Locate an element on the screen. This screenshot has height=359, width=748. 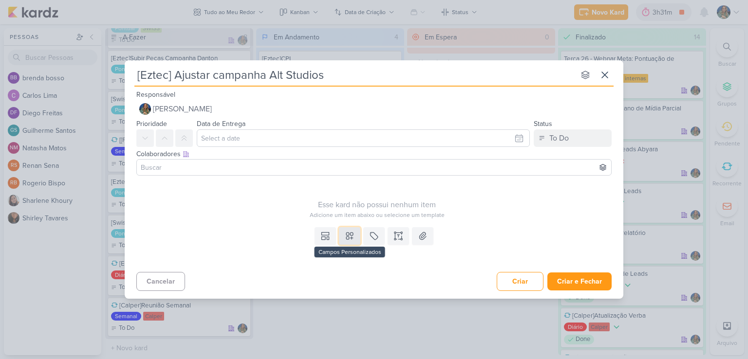
div: Colaboradores is located at coordinates (374, 154).